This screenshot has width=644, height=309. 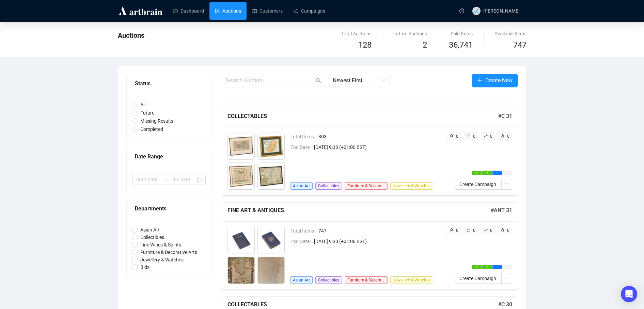 I want to click on div: Available Items, so click(x=510, y=33).